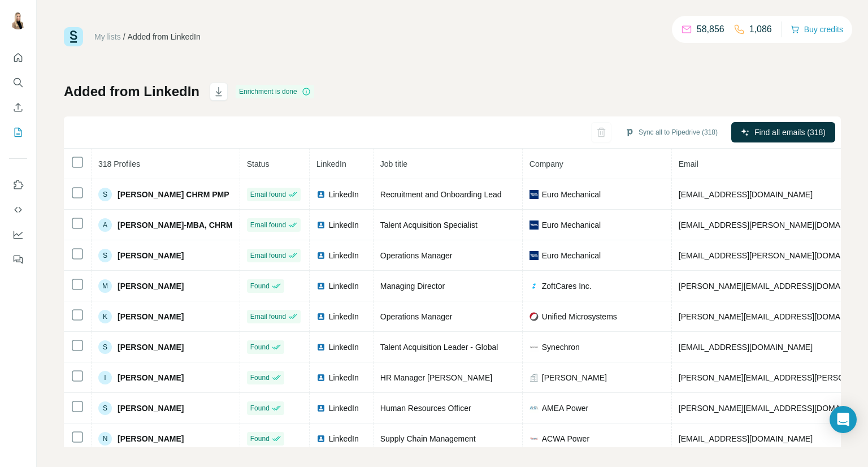  What do you see at coordinates (425, 408) in the screenshot?
I see `span: Human Resources Officer` at bounding box center [425, 408].